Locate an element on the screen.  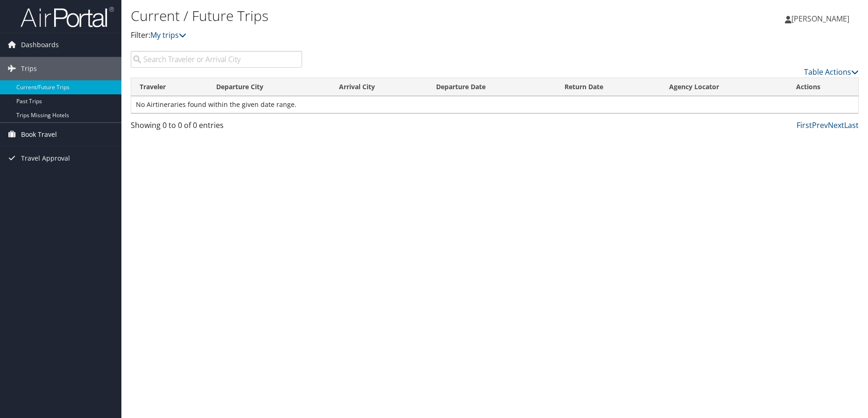
th: Return Date: activate to sort column ascending is located at coordinates (608, 87).